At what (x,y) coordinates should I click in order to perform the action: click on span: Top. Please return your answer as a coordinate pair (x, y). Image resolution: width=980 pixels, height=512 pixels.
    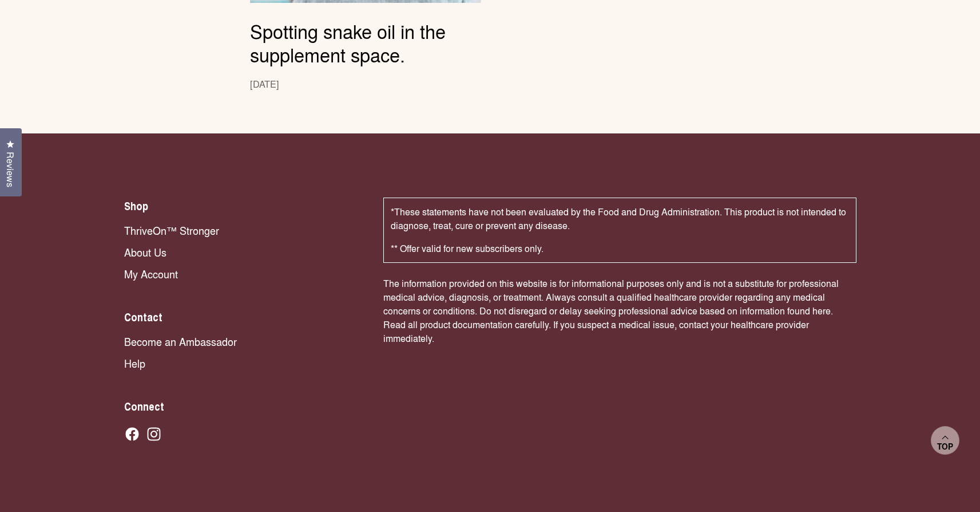
    Looking at the image, I should click on (945, 446).